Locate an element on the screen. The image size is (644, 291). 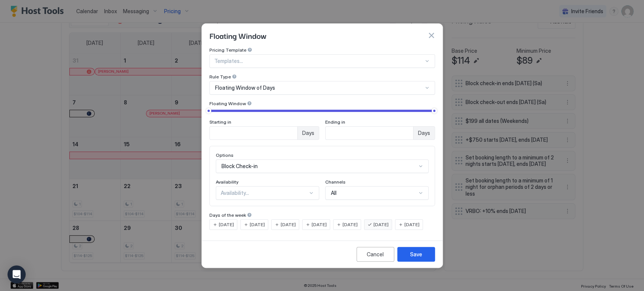
span: Days of the week is located at coordinates (228, 215).